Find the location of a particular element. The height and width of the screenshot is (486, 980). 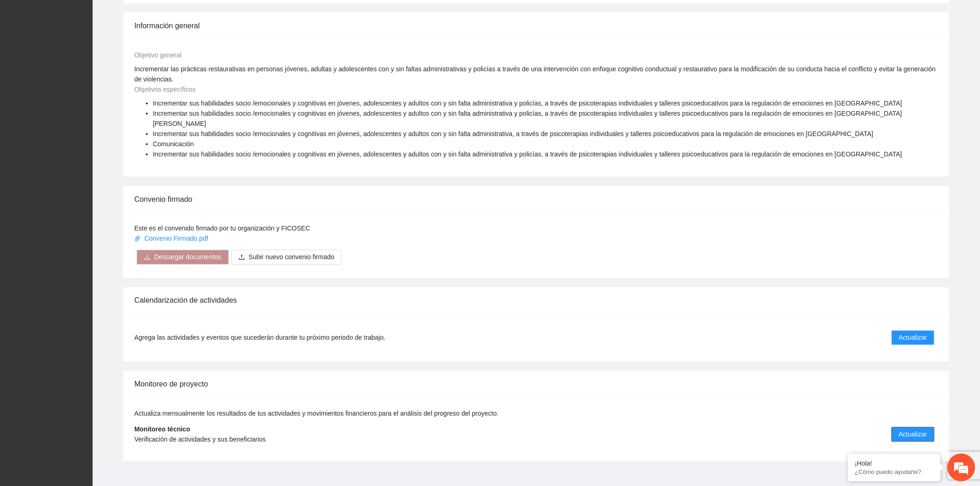

div: Calendarización de actividades is located at coordinates (536, 301).